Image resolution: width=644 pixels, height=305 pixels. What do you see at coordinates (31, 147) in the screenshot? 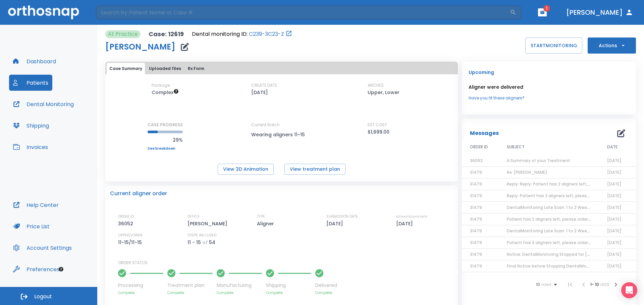
I see `a: Invoices` at bounding box center [31, 147].